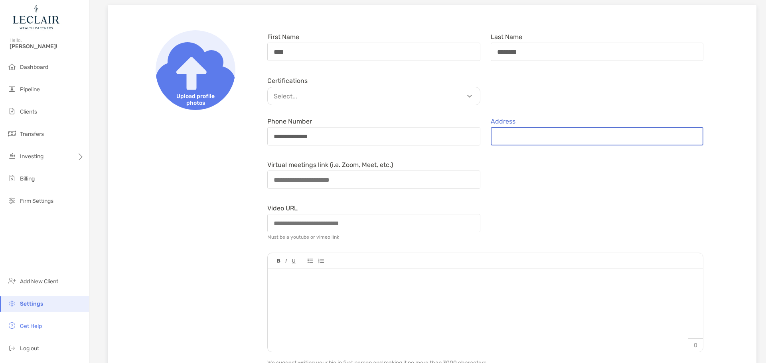 Image resolution: width=766 pixels, height=363 pixels. Describe the element at coordinates (283, 37) in the screenshot. I see `label: First Name` at that location.